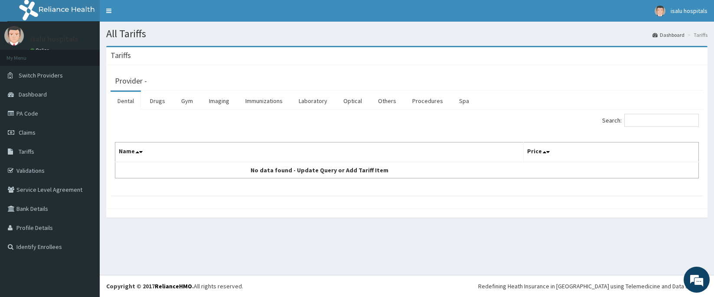 The height and width of the screenshot is (297, 714). Describe the element at coordinates (387, 101) in the screenshot. I see `a: Others` at that location.